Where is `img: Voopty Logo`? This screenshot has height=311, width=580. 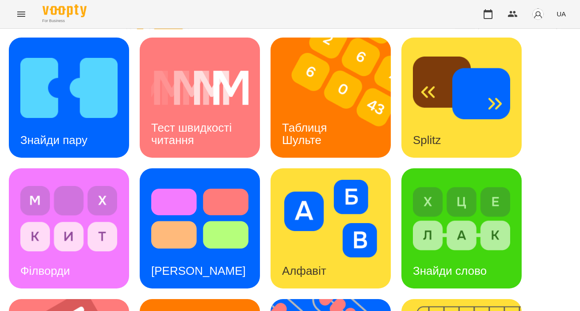 img: Voopty Logo is located at coordinates (65, 11).